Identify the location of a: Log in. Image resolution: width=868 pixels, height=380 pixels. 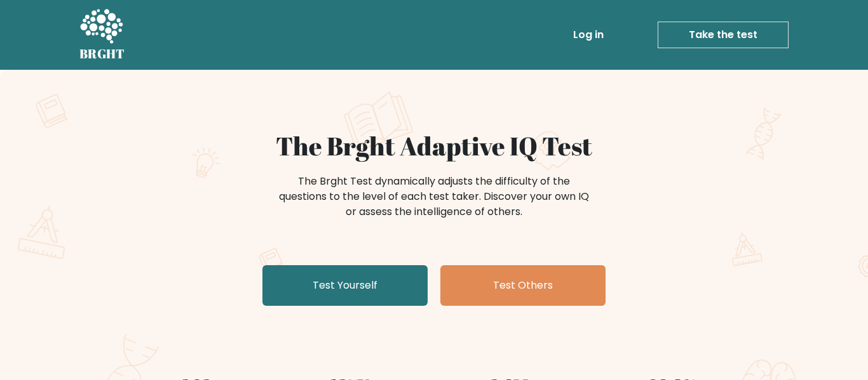
(588, 35).